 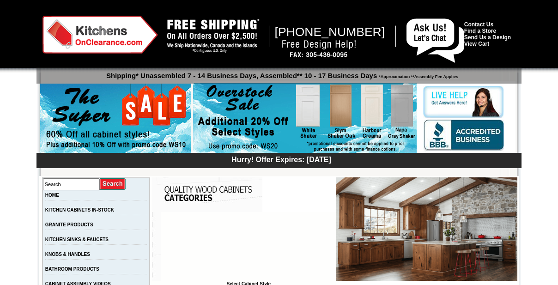 What do you see at coordinates (478, 24) in the screenshot?
I see `a: Contact Us` at bounding box center [478, 24].